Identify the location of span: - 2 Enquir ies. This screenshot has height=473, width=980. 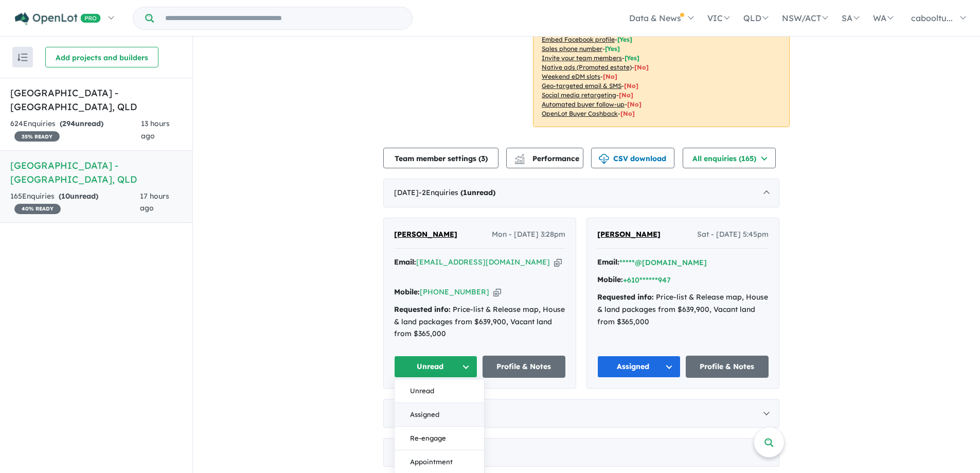
(457, 192).